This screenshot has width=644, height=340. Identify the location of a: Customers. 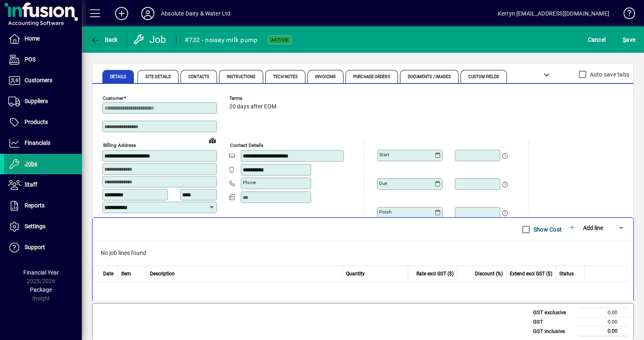
(43, 81).